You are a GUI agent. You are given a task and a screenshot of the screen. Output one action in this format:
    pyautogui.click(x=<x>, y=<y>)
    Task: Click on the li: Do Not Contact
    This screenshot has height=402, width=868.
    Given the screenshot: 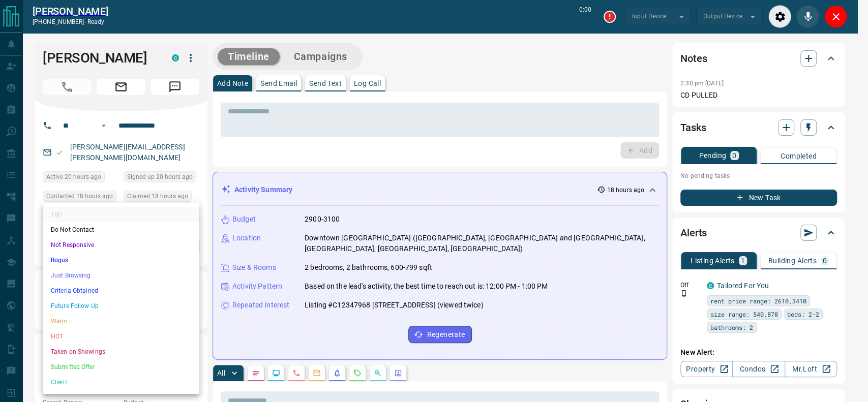 What is the action you would take?
    pyautogui.click(x=121, y=230)
    